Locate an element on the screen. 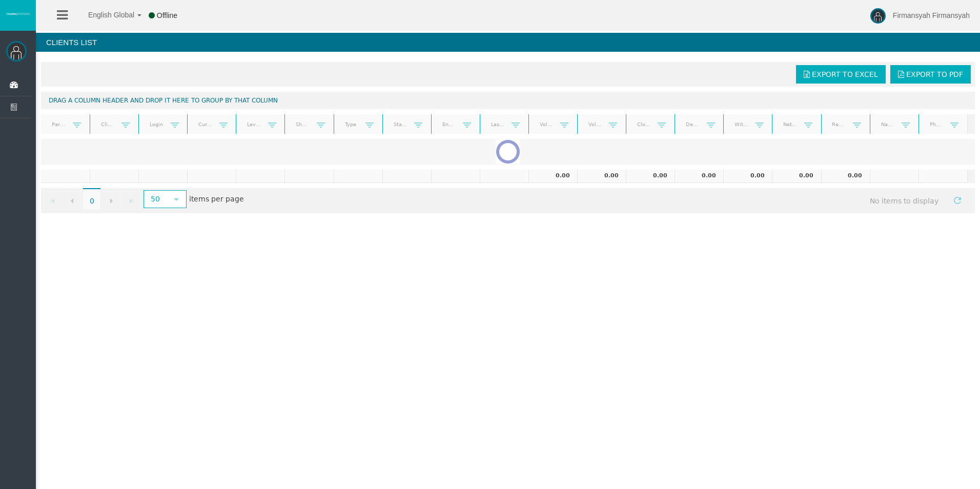 Image resolution: width=980 pixels, height=489 pixels. a: Volume is located at coordinates (546, 124).